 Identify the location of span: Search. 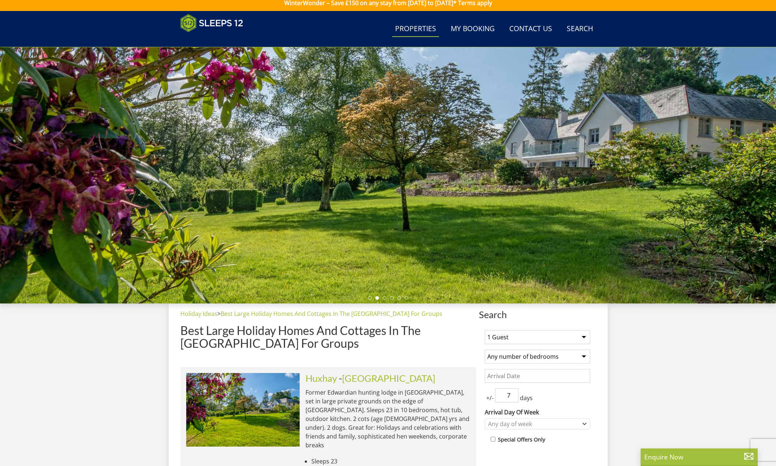
(537, 314).